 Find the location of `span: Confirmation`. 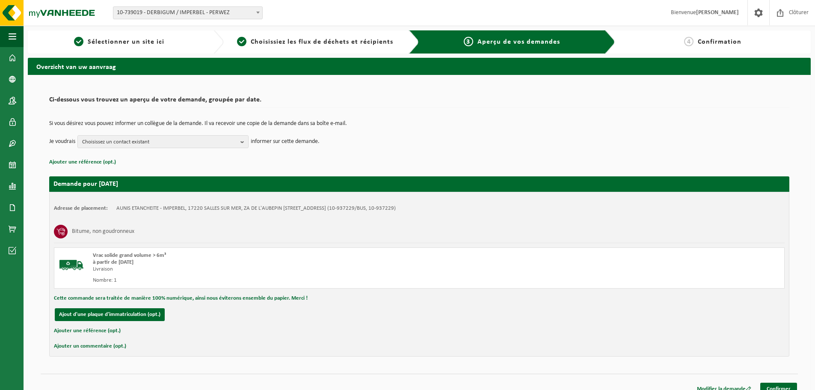

span: Confirmation is located at coordinates (720, 42).